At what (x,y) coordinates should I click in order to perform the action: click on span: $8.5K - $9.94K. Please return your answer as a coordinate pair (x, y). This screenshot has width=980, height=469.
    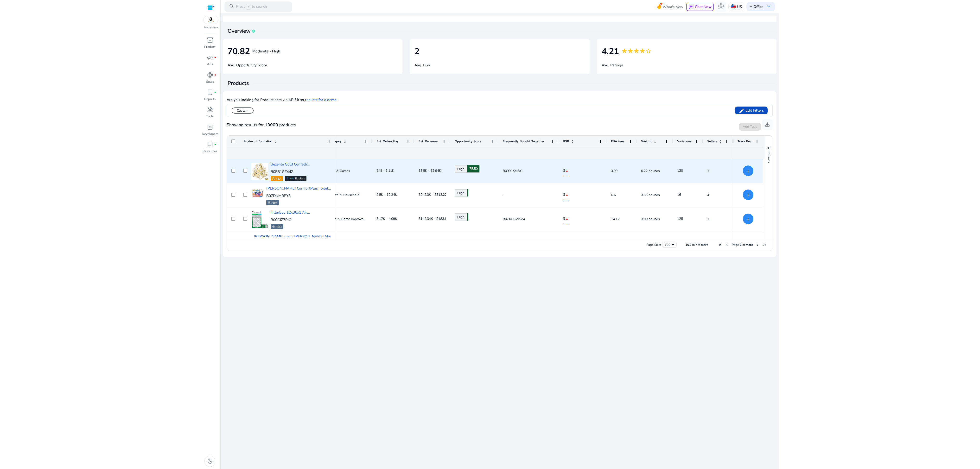
    Looking at the image, I should click on (430, 170).